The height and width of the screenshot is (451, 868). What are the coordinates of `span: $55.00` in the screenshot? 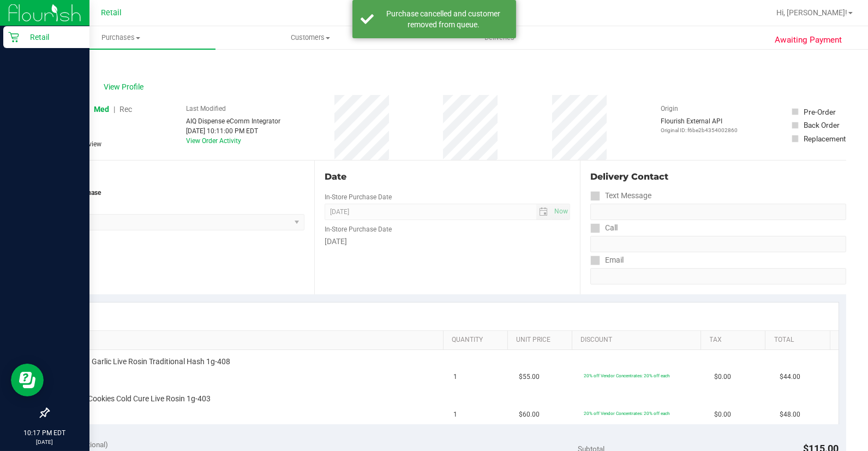 It's located at (529, 377).